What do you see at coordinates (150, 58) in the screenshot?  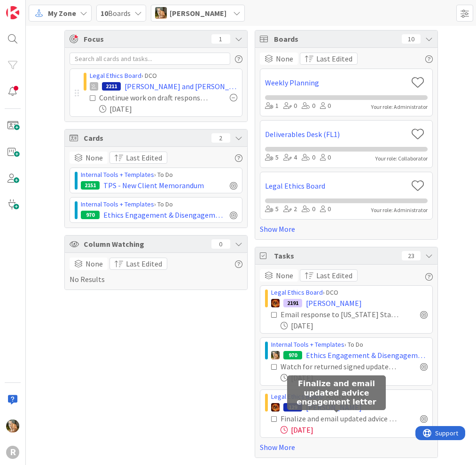 I see `input: Search all cards and tasks...` at bounding box center [150, 58].